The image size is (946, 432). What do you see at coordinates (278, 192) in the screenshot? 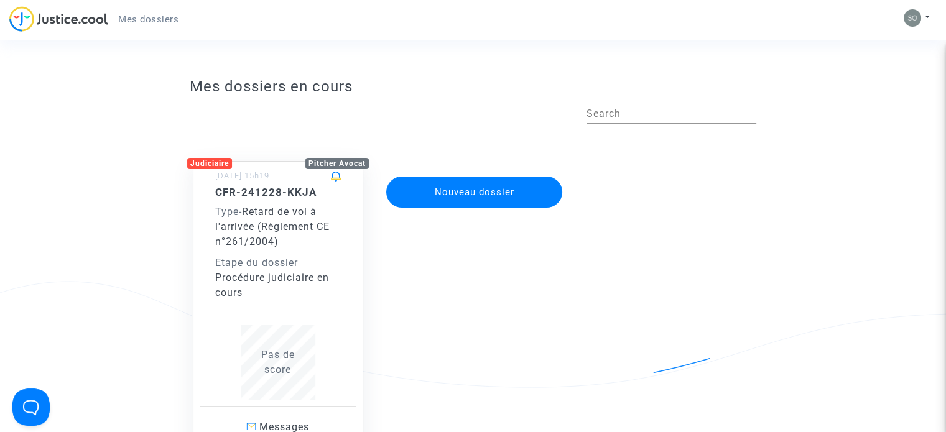
I see `h5: CFR-241228-KKJA` at bounding box center [278, 192].